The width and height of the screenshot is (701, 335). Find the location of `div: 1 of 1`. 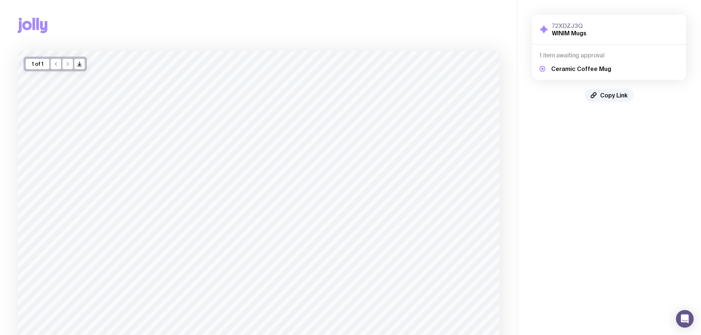

div: 1 of 1 is located at coordinates (38, 64).